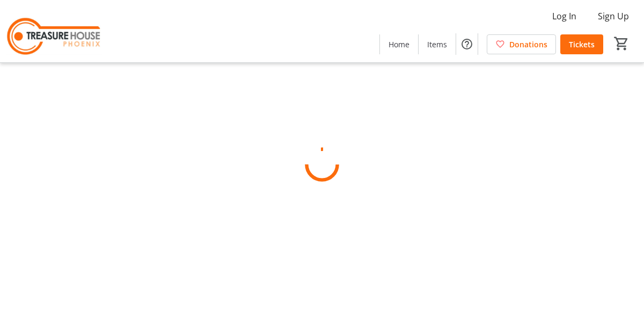 The width and height of the screenshot is (644, 329). What do you see at coordinates (564, 16) in the screenshot?
I see `button: Log In` at bounding box center [564, 16].